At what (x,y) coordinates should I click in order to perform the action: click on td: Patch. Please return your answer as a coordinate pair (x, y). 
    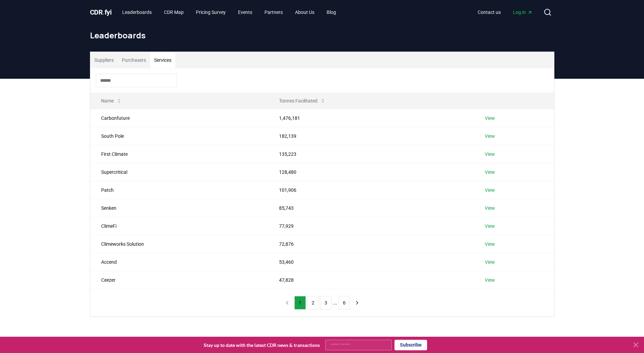
    Looking at the image, I should click on (180, 190).